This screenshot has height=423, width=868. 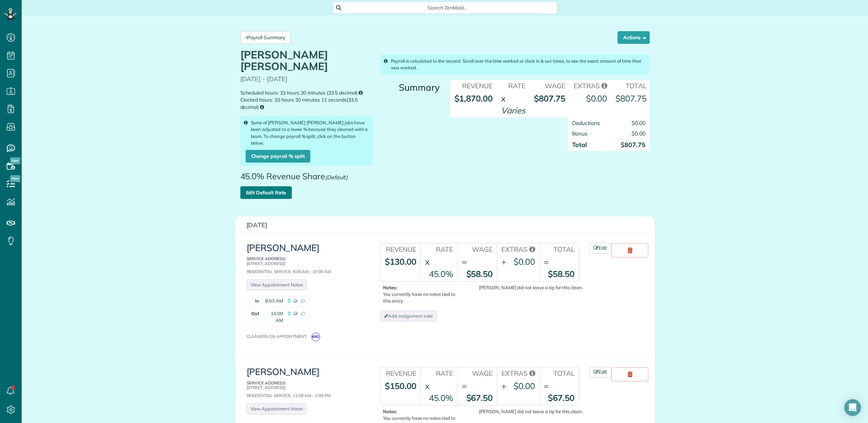 I want to click on div: Residential Service, 11:00 AM - 2:00 PM, so click(x=305, y=389).